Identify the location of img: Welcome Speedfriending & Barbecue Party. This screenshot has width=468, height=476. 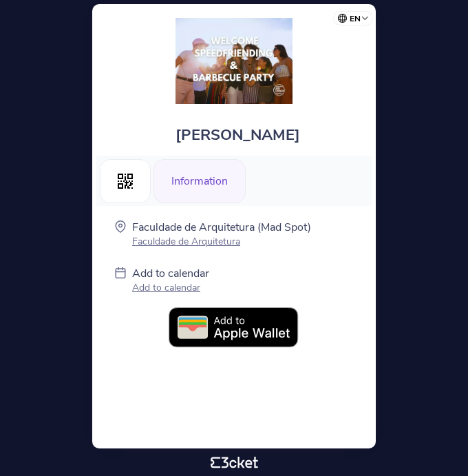
(233, 60).